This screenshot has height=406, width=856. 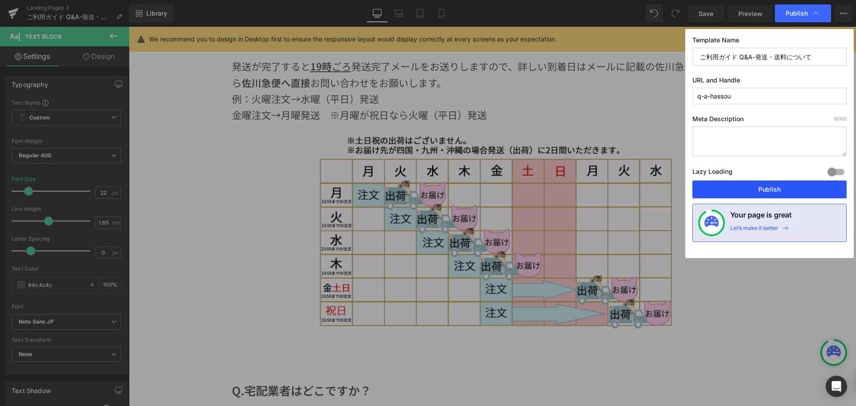 I want to click on label: Lazy Loading, so click(x=713, y=173).